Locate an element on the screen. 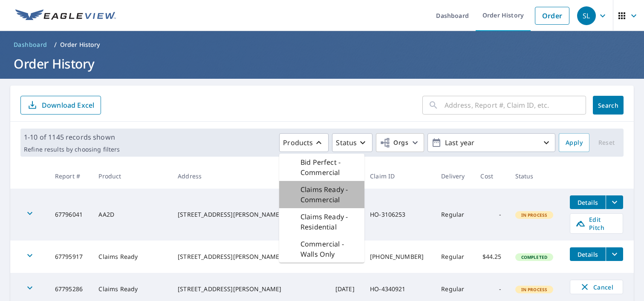 This screenshot has height=301, width=644. button: Search is located at coordinates (608, 105).